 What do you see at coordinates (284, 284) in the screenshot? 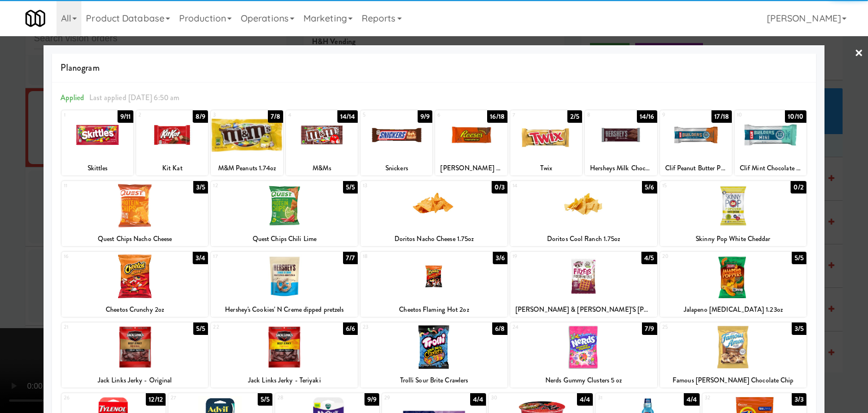
I see `div: 177/7Hershey's Cookies' N Creme dipped pretzels` at bounding box center [284, 284].